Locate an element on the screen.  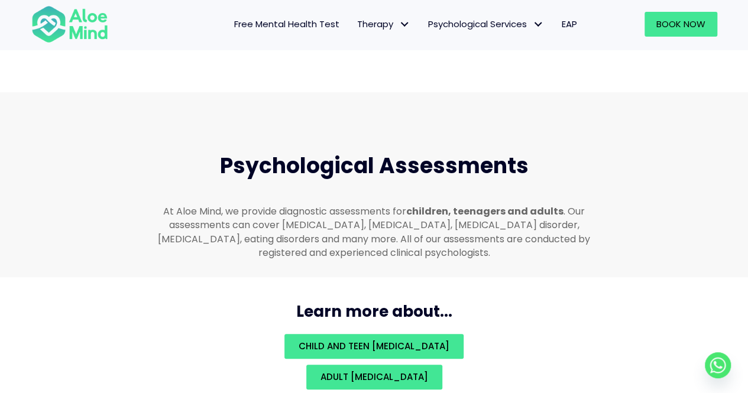
h3: Learn more about... is located at coordinates (374, 311).